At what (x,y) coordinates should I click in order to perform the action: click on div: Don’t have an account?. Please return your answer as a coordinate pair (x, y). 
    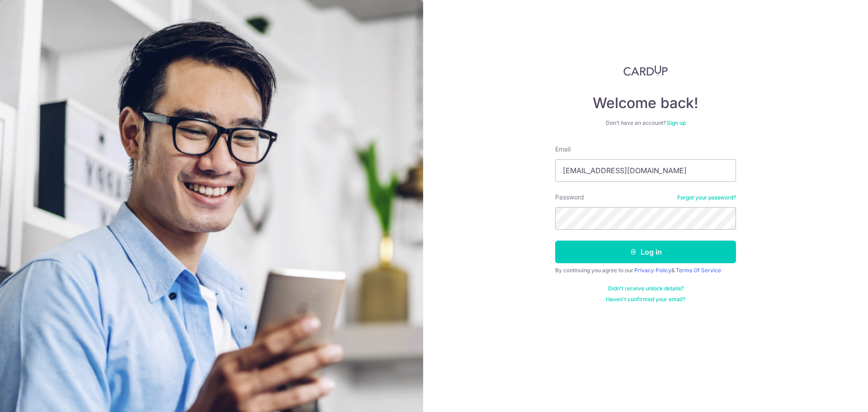
    Looking at the image, I should click on (646, 123).